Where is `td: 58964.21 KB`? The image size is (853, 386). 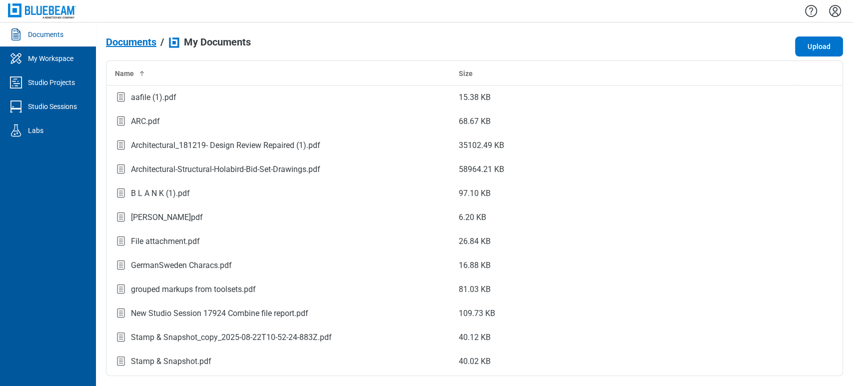 td: 58964.21 KB is located at coordinates (623, 169).